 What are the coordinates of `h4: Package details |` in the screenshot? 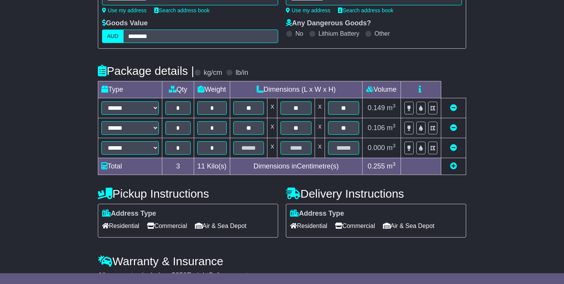 It's located at (146, 71).